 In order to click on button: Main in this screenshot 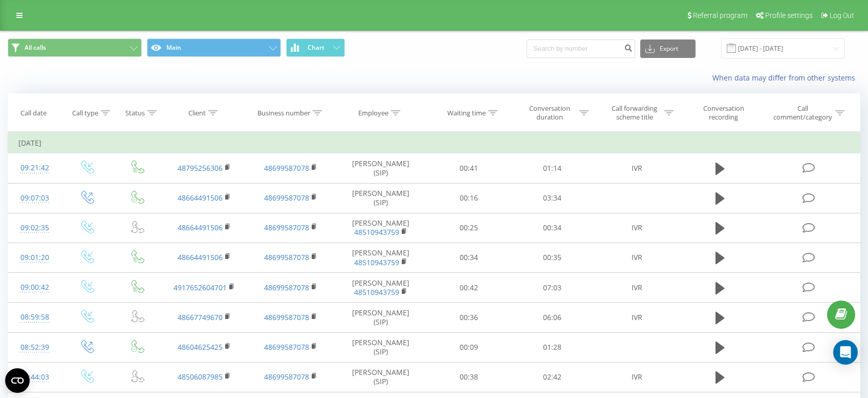, I will do `click(214, 47)`.